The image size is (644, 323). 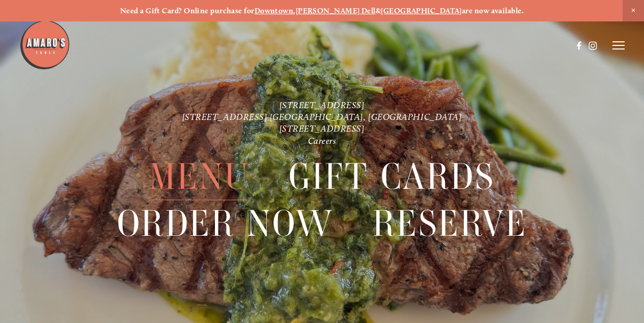 I want to click on a: Order Now, so click(x=226, y=223).